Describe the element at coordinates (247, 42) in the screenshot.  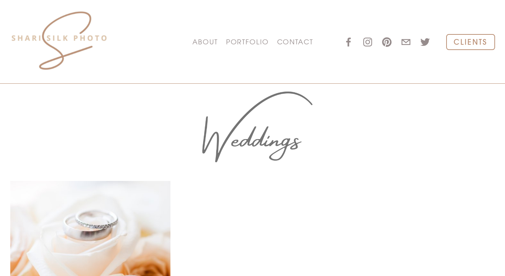
I see `span: PORTFOLIO` at that location.